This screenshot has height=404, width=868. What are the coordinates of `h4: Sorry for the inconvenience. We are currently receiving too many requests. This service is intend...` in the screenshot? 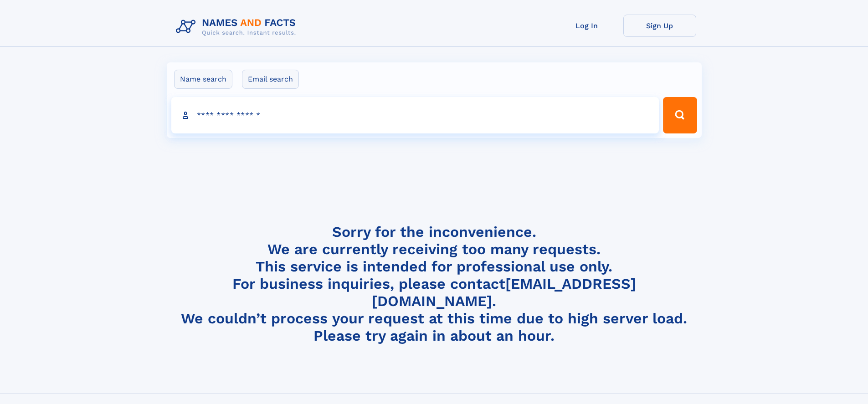 It's located at (434, 284).